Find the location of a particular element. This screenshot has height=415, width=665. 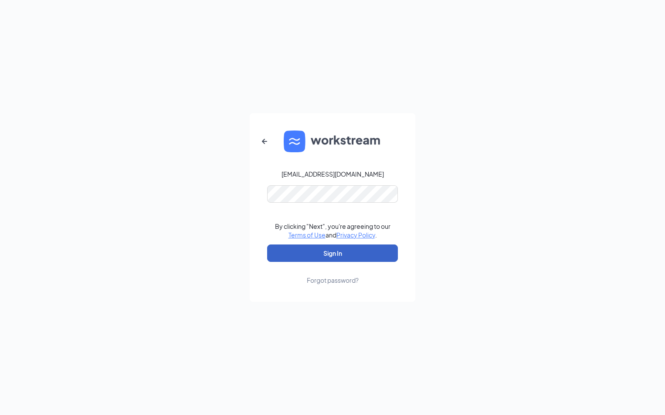

button: Sign In is located at coordinates (332, 253).